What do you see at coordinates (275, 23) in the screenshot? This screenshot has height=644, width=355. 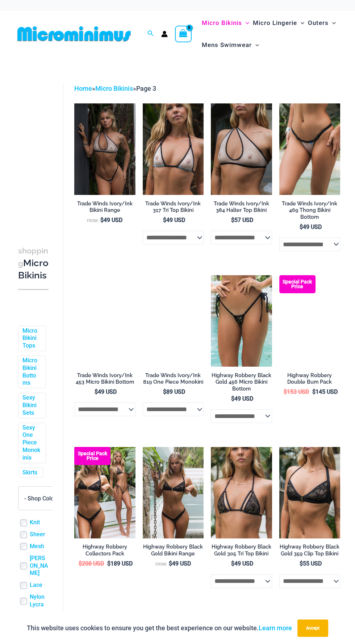 I see `span: Micro Lingerie` at bounding box center [275, 23].